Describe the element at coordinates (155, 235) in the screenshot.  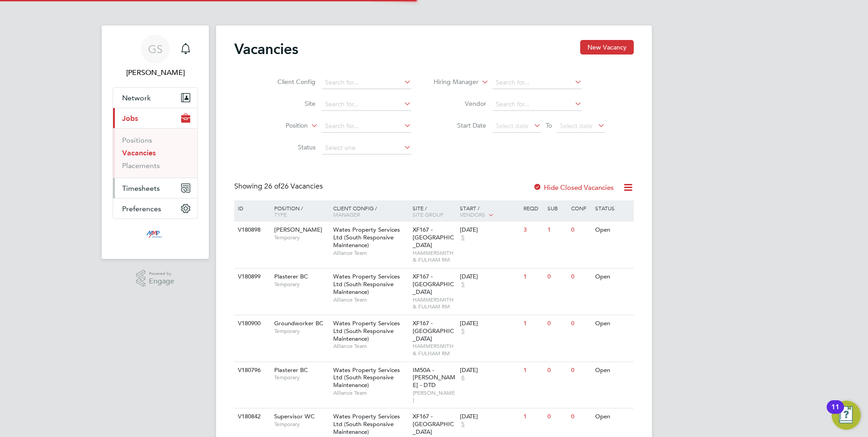
I see `img: mmpconsultancy-logo-retina.png` at that location.